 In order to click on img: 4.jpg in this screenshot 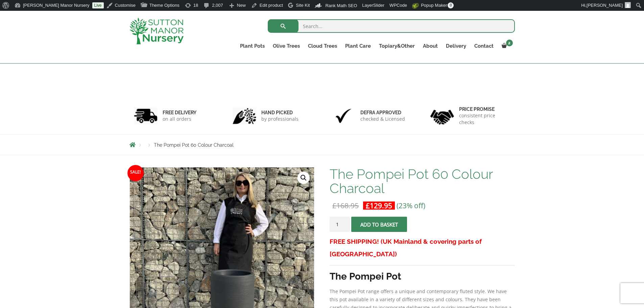, I will do `click(442, 116)`.